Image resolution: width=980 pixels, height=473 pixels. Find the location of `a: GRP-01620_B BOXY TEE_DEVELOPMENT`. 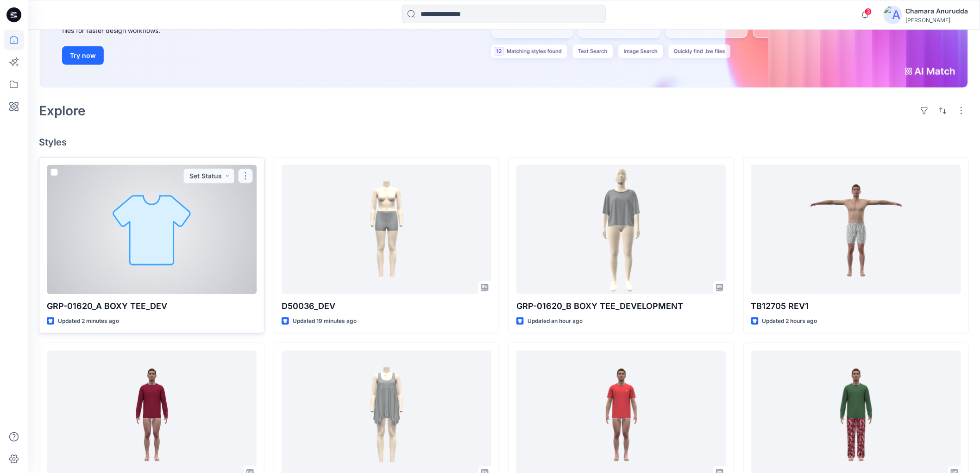

a: GRP-01620_B BOXY TEE_DEVELOPMENT is located at coordinates (622, 229).